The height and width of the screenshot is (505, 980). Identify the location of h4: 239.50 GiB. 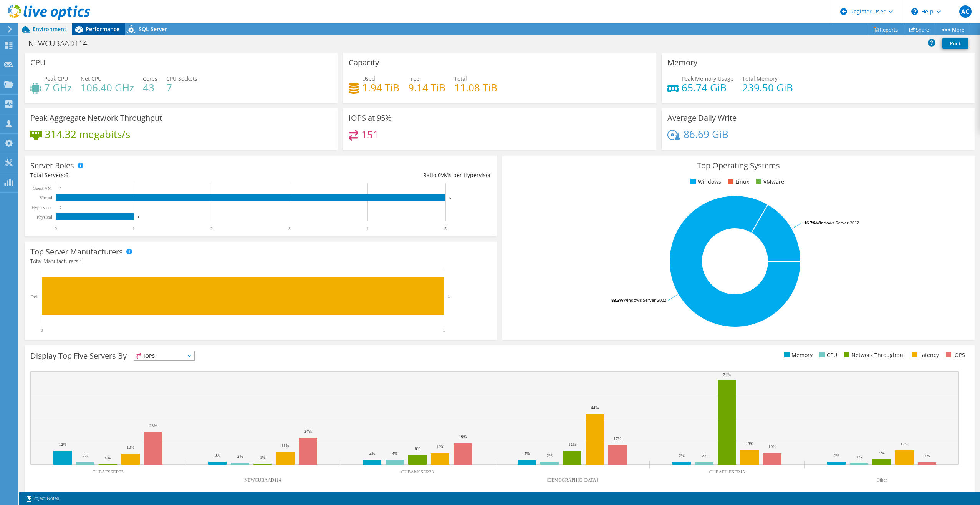
(768, 88).